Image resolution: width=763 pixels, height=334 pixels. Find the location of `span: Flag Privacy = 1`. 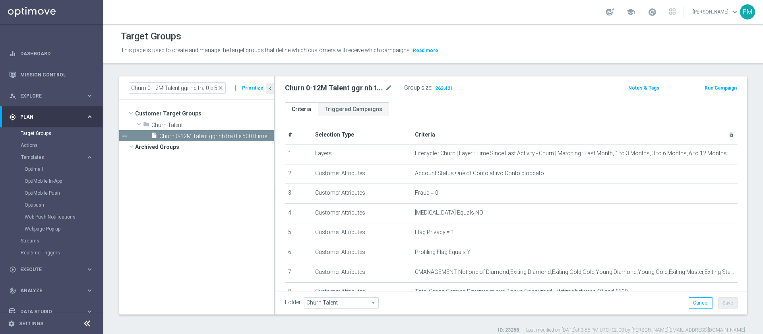

span: Flag Privacy = 1 is located at coordinates (435, 232).